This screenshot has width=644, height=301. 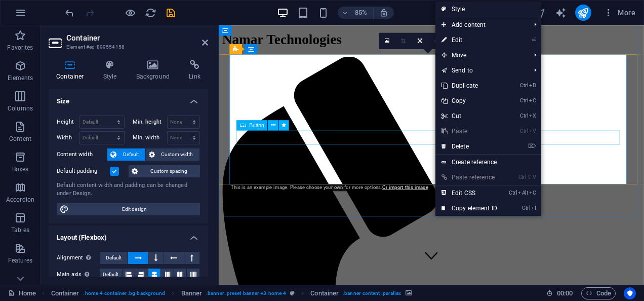 What do you see at coordinates (151, 12) in the screenshot?
I see `button: reload` at bounding box center [151, 12].